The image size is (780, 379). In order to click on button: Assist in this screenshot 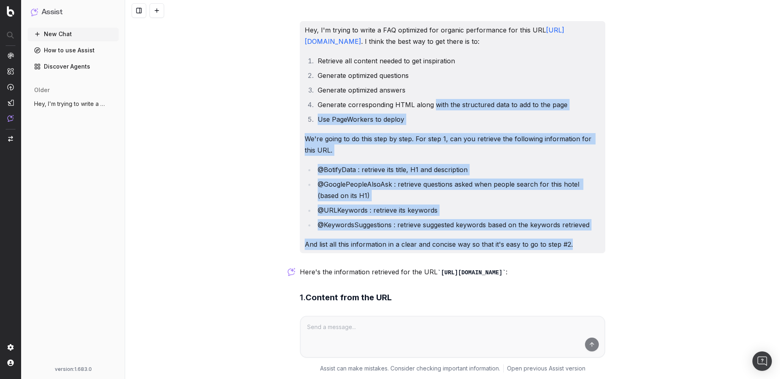, I will do `click(73, 12)`.